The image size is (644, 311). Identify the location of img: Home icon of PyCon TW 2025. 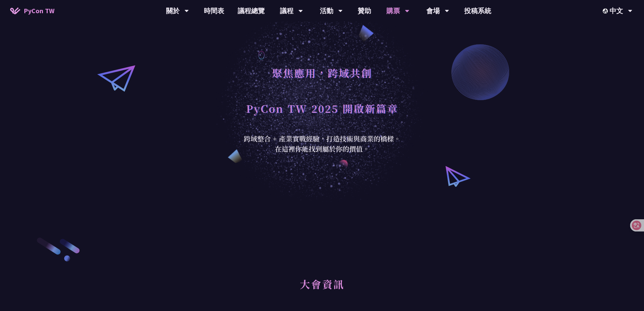
(15, 11).